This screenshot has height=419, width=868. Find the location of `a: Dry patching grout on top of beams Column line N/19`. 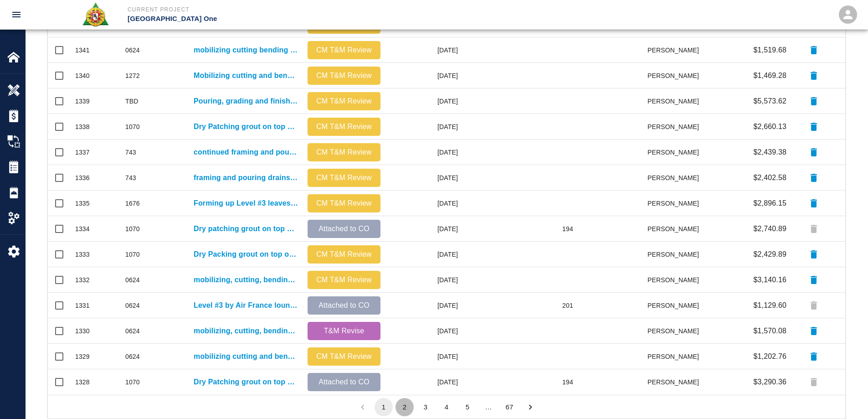

a: Dry patching grout on top of beams Column line N/19 is located at coordinates (246, 229).